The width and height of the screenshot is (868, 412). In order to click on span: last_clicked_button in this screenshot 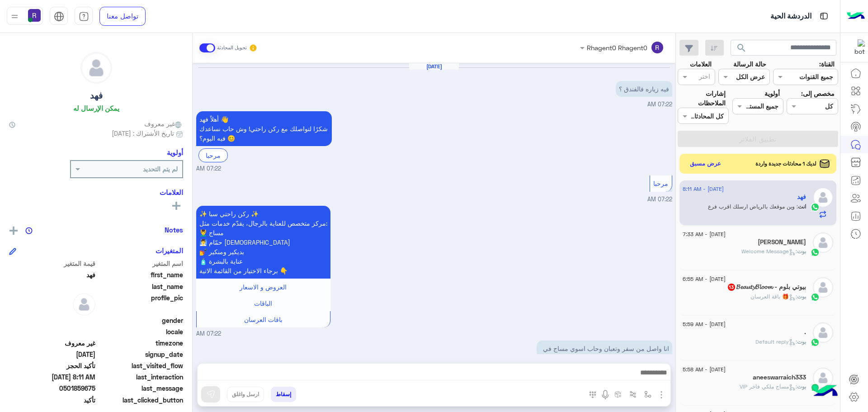, I will do `click(140, 400)`.